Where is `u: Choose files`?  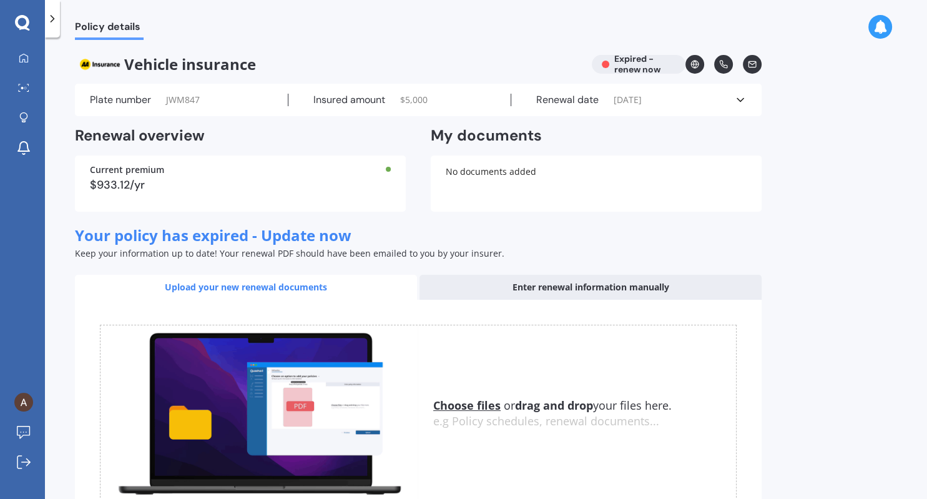 u: Choose files is located at coordinates (467, 405).